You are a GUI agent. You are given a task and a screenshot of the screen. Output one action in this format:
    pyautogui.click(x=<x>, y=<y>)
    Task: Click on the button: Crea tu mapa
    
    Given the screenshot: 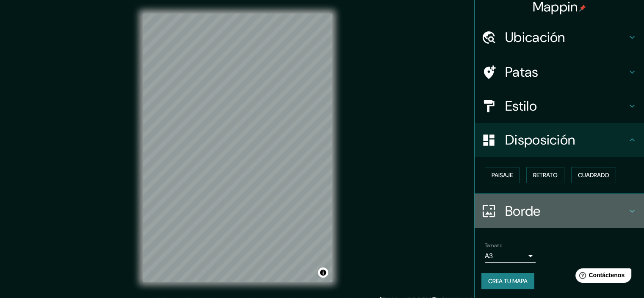 What is the action you would take?
    pyautogui.click(x=508, y=281)
    